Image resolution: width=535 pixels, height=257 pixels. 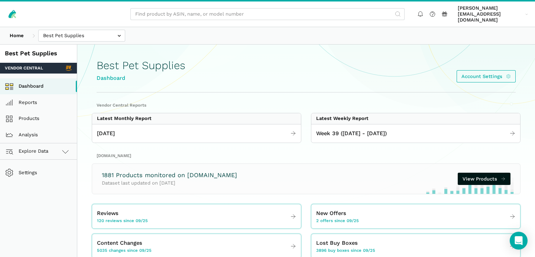 What do you see at coordinates (141, 65) in the screenshot?
I see `h1: Best Pet Supplies` at bounding box center [141, 65].